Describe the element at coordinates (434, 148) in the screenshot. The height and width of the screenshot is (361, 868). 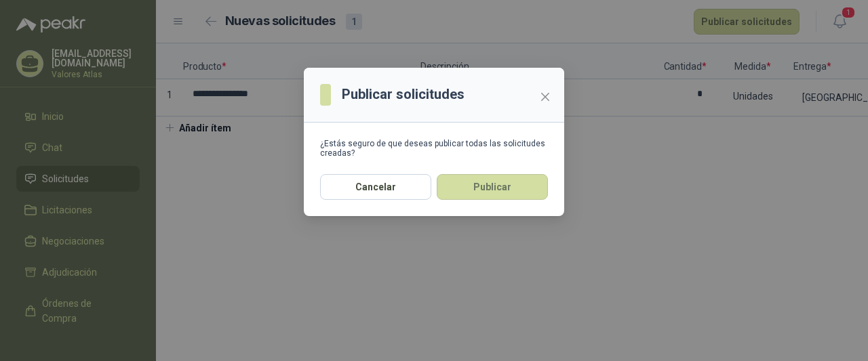
I see `div: ¿Estás seguro de que deseas publicar todas las solicitudes creadas?` at that location.